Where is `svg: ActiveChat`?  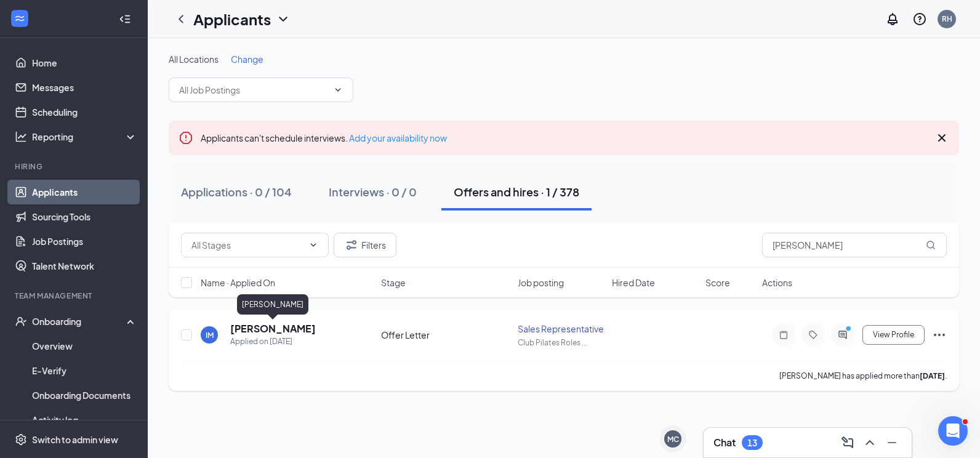 svg: ActiveChat is located at coordinates (843, 335).